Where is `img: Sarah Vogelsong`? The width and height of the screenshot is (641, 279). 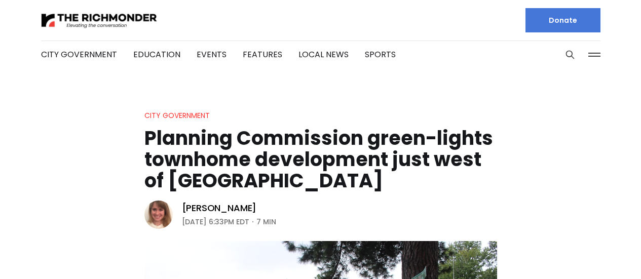 img: Sarah Vogelsong is located at coordinates (159, 215).